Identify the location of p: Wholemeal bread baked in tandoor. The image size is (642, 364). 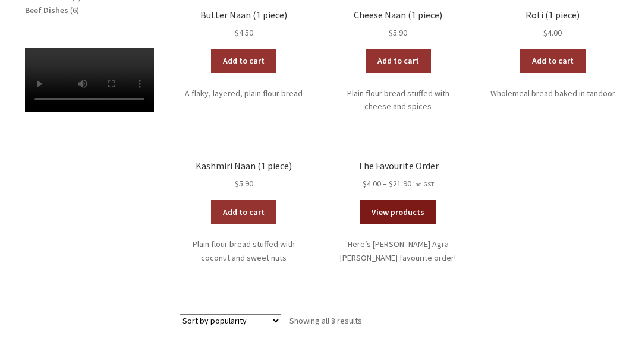
(553, 93).